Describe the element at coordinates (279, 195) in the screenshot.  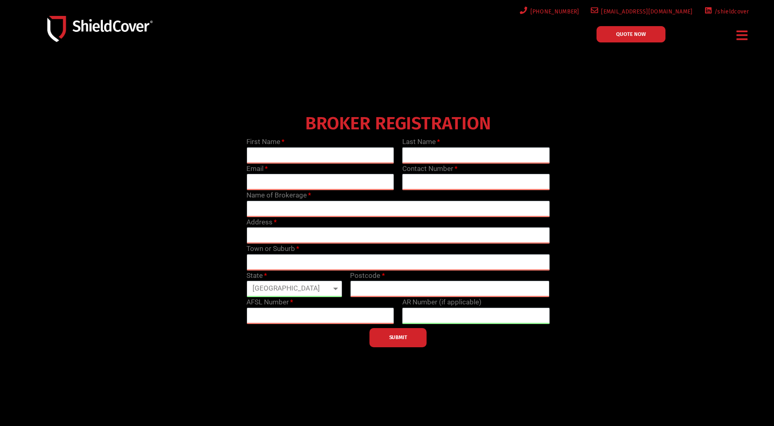
I see `label: Name of Brokerage` at that location.